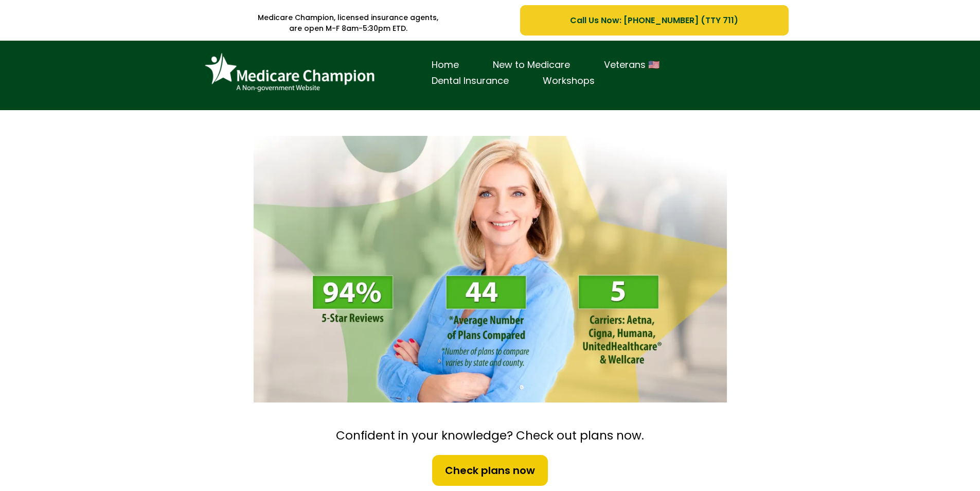 The height and width of the screenshot is (491, 980). Describe the element at coordinates (348, 29) in the screenshot. I see `p: are open M-F 8am-5:30pm ETD.` at that location.